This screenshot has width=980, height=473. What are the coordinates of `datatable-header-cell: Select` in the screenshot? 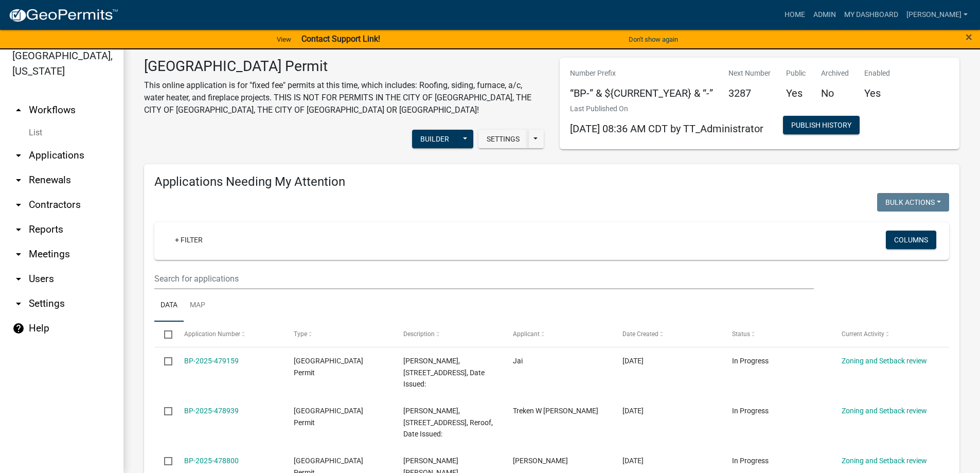 It's located at (164, 334).